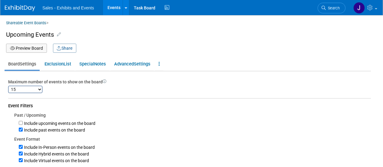  What do you see at coordinates (132, 64) in the screenshot?
I see `a: AdvancedSettings` at bounding box center [132, 64].